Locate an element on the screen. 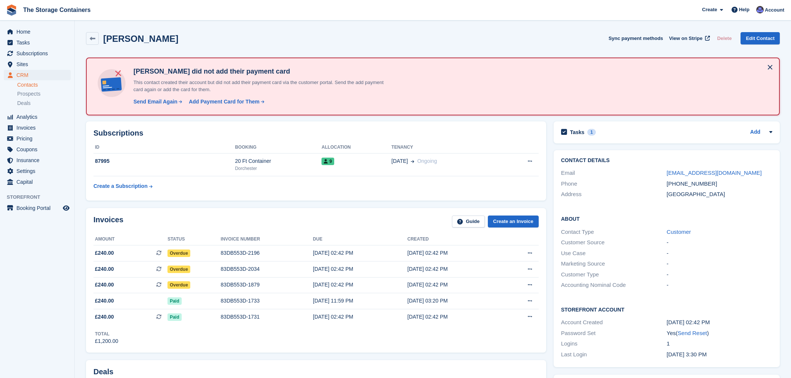  span: Tasks is located at coordinates (39, 43).